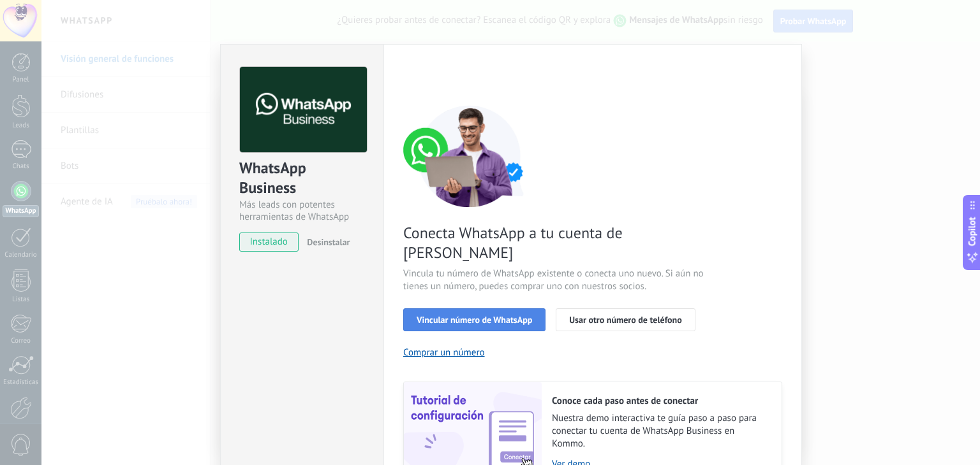 The width and height of the screenshot is (980, 465). Describe the element at coordinates (325, 243) in the screenshot. I see `button: Desinstalar` at that location.